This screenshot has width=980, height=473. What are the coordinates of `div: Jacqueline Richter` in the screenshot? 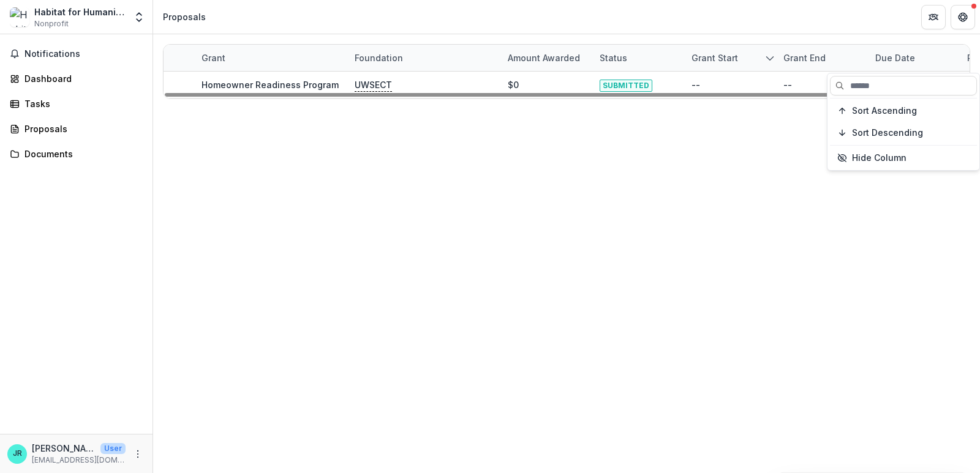 It's located at (18, 454).